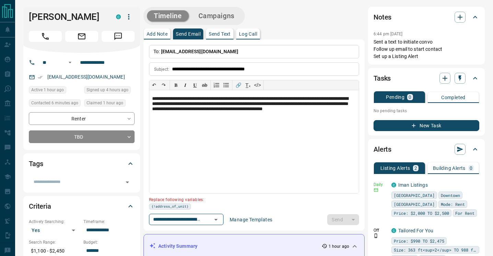 The width and height of the screenshot is (493, 256). Describe the element at coordinates (178, 246) in the screenshot. I see `p: Activity Summary` at that location.